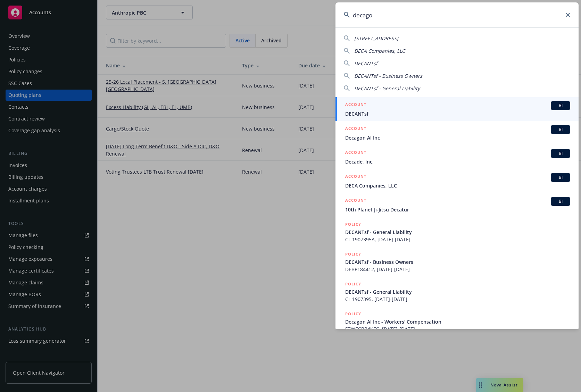 This screenshot has width=581, height=392. What do you see at coordinates (458, 138) in the screenshot?
I see `span: Decagon AI Inc` at bounding box center [458, 138].